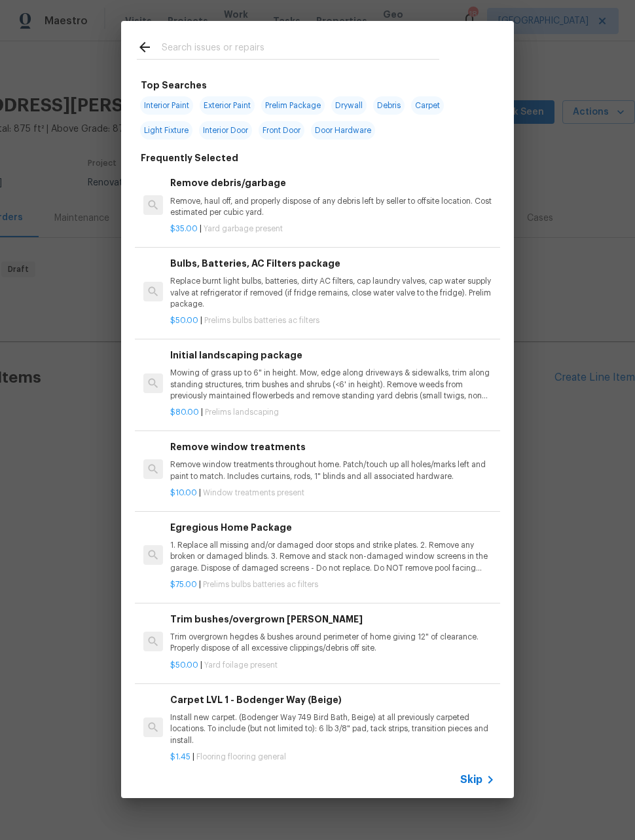 This screenshot has width=635, height=840. What do you see at coordinates (333, 470) in the screenshot?
I see `p: Remove window treatments throughout home. Patch/touch up all holes/marks left and paint to match....` at bounding box center [333, 470].